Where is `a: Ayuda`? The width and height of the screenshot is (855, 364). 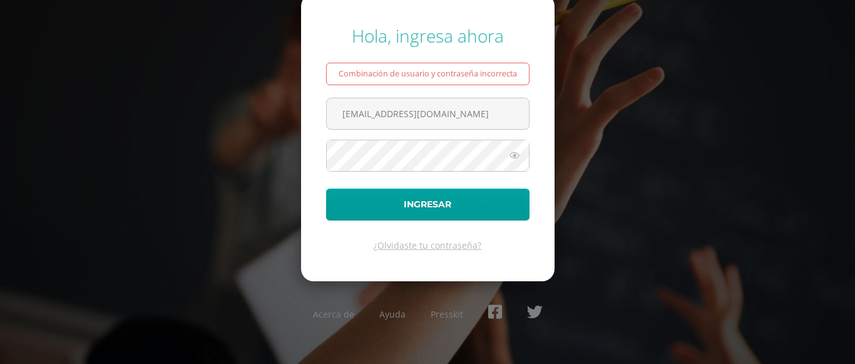 a: Ayuda is located at coordinates (392, 313).